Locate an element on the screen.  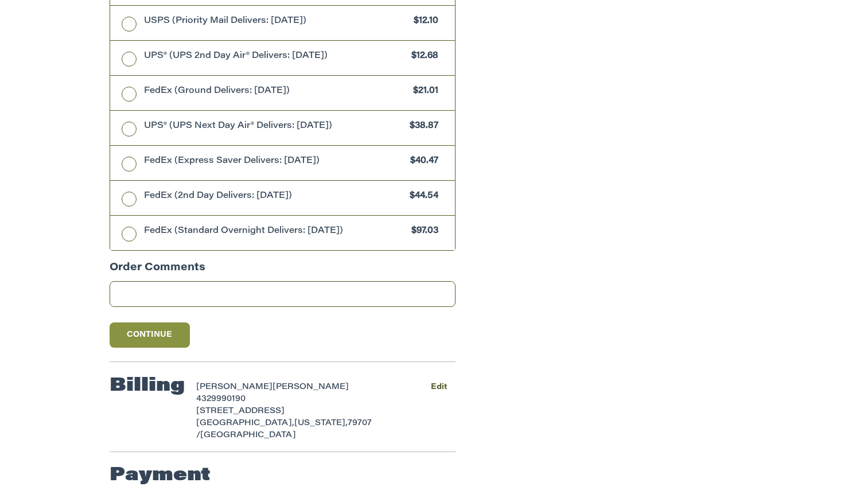
span: $44.54 is located at coordinates (421, 196).